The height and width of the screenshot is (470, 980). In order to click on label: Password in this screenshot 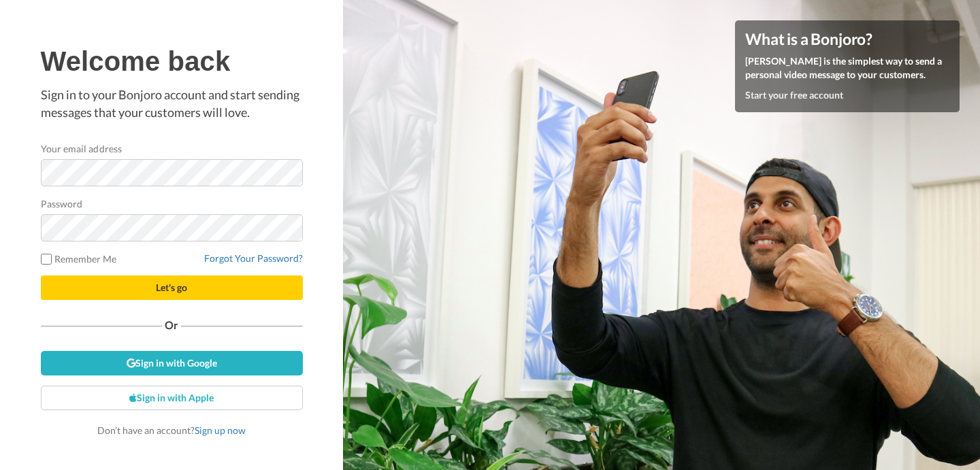, I will do `click(62, 204)`.